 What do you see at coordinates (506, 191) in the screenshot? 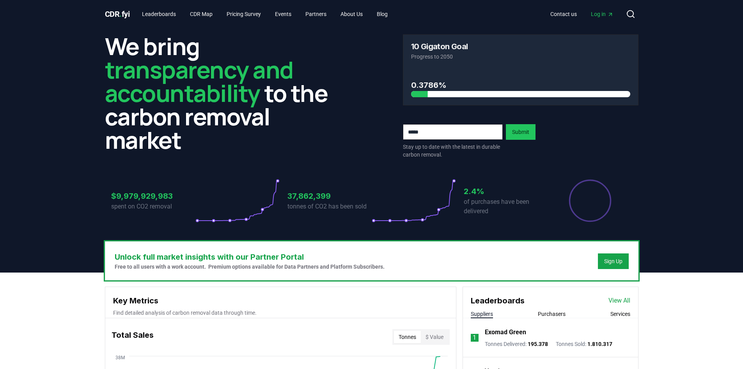
I see `h3: 2.4%` at bounding box center [506, 191].